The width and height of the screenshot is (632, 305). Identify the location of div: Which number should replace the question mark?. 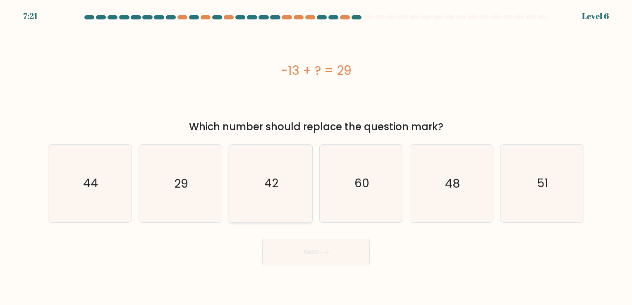
(316, 127).